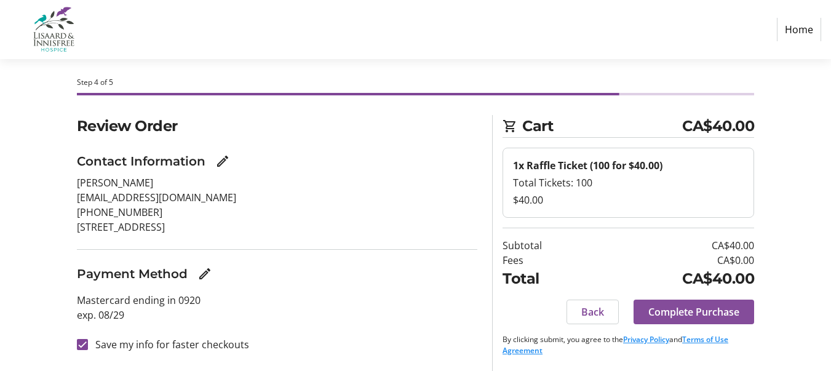  I want to click on button: Edit Contact Information, so click(223, 161).